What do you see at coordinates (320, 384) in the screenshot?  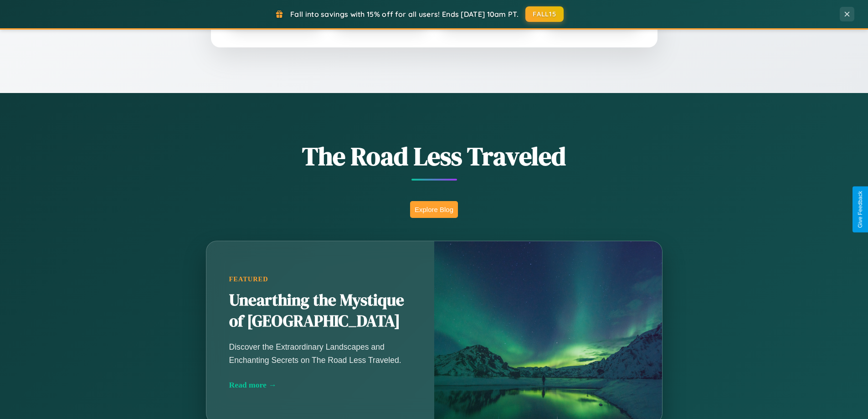 I see `div: Read more →` at bounding box center [320, 384].